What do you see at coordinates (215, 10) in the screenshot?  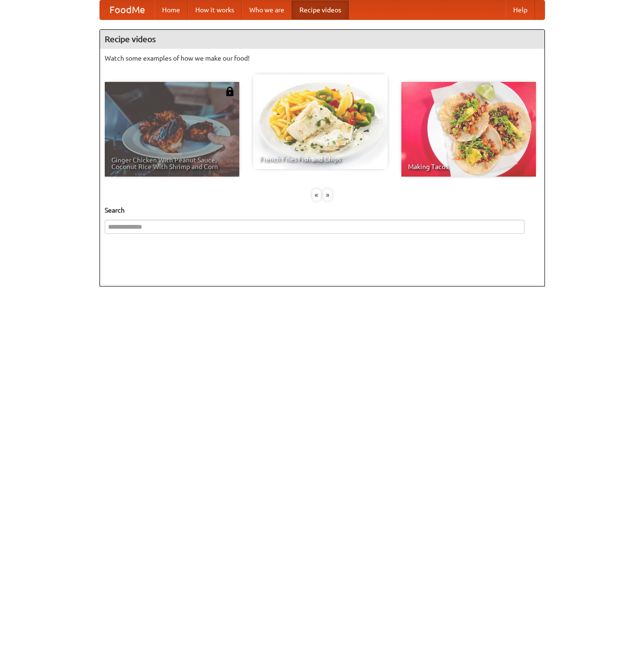 I see `a: How it works` at bounding box center [215, 10].